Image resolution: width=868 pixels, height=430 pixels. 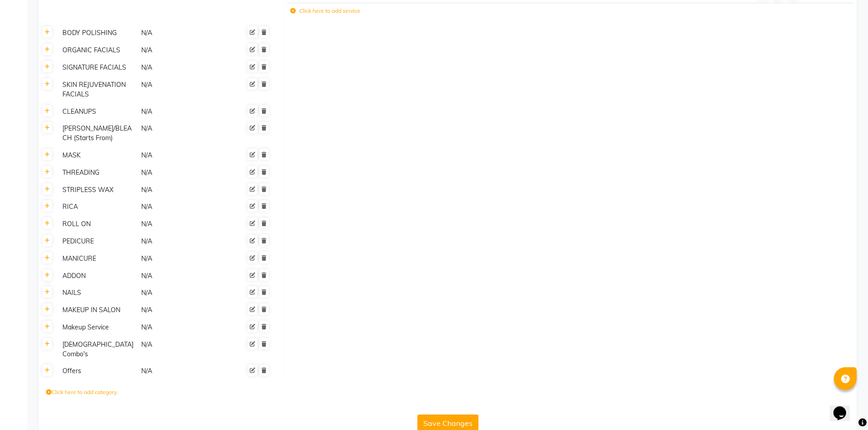 I want to click on div: NAILS, so click(x=97, y=293).